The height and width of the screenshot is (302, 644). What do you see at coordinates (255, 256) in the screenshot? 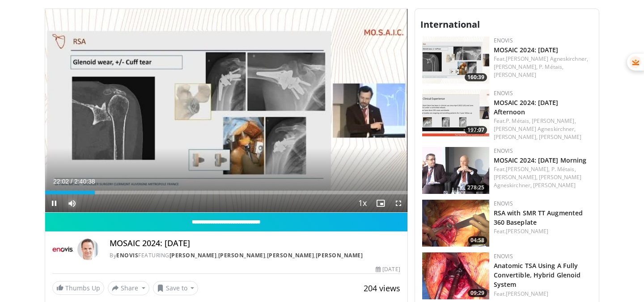
I see `div: By FEATURING , , ,` at bounding box center [255, 256].